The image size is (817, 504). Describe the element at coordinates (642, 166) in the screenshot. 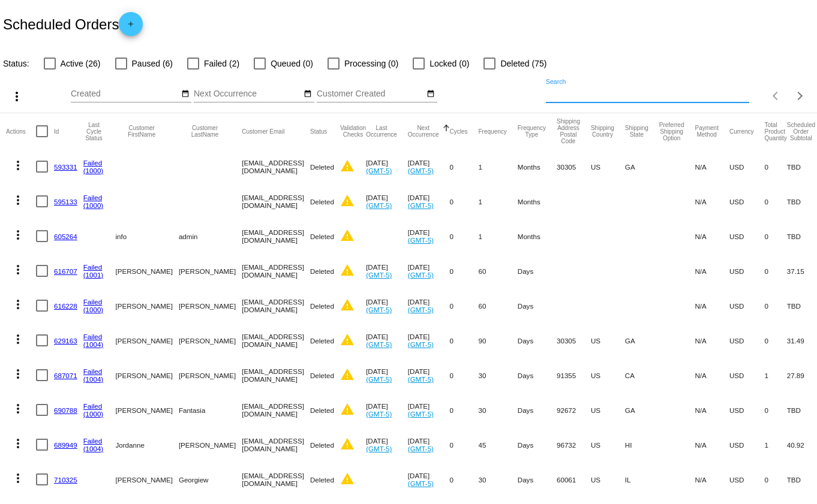

I see `mat-cell: GA` at that location.